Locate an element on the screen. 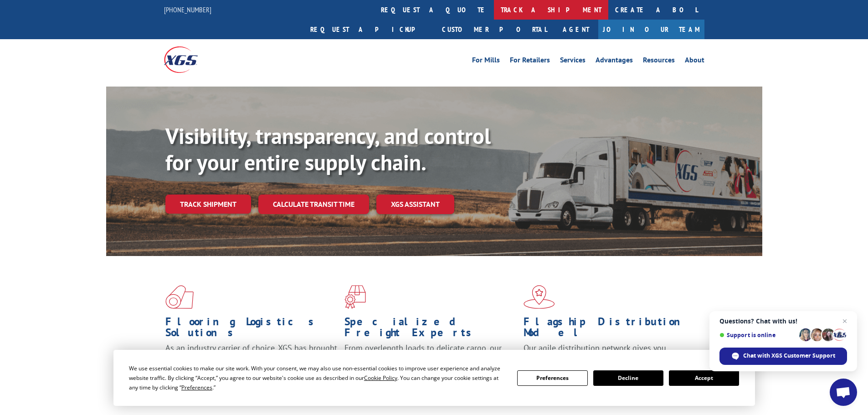  a: Agent is located at coordinates (575, 29).